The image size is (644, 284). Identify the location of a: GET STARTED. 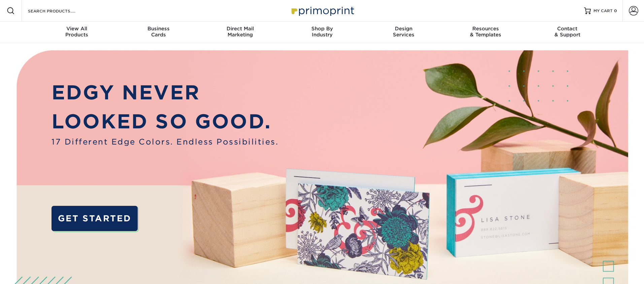
(95, 219).